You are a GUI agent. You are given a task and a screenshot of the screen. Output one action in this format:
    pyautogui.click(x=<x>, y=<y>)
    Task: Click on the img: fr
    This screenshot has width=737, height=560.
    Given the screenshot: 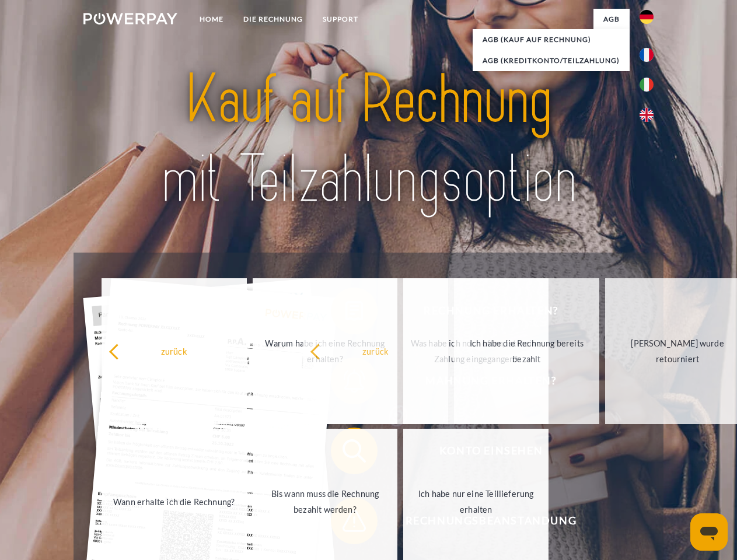 What is the action you would take?
    pyautogui.click(x=647, y=55)
    